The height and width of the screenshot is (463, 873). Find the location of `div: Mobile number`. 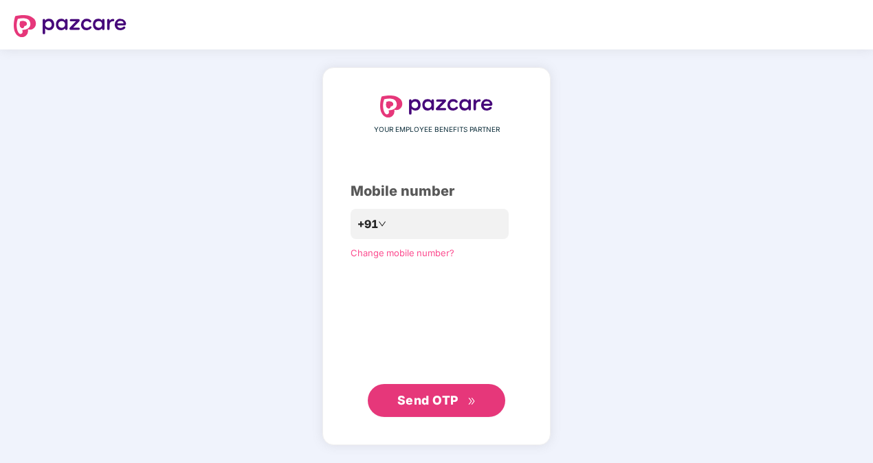

div: Mobile number is located at coordinates (436, 191).